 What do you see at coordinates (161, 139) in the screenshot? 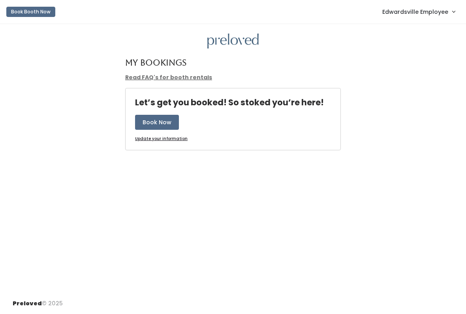
I see `u: Update your information` at bounding box center [161, 139].